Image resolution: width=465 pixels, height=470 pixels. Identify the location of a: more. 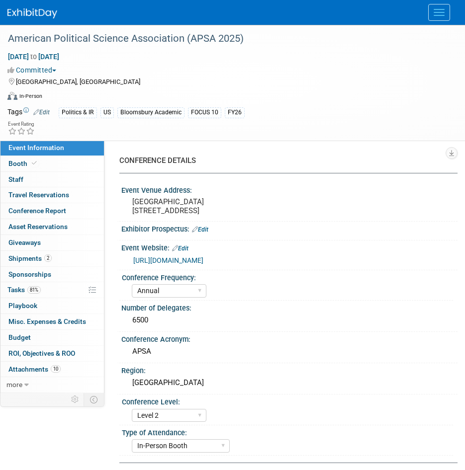
(52, 385).